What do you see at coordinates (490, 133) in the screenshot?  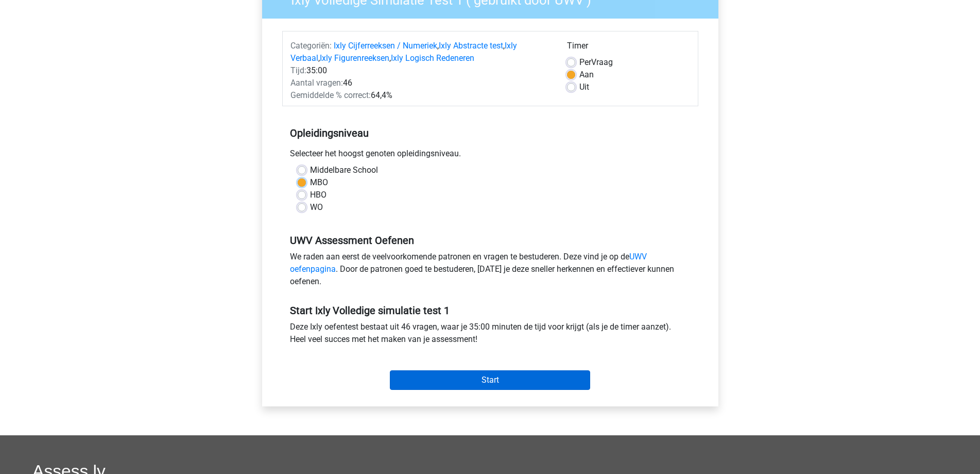 I see `h5: Opleidingsniveau` at bounding box center [490, 133].